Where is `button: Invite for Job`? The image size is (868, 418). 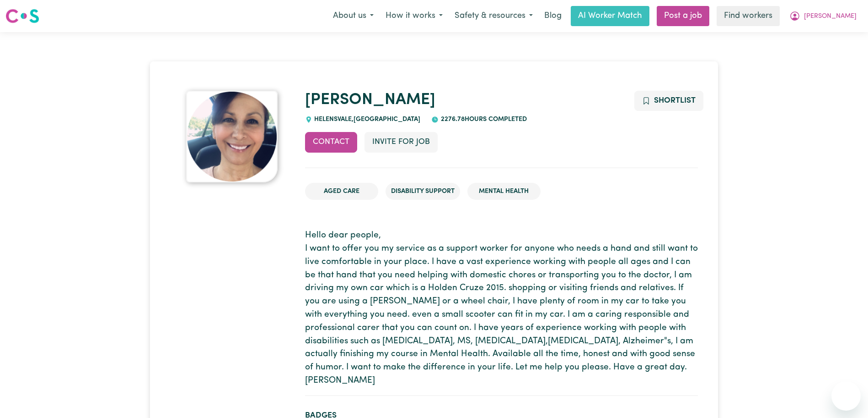
button: Invite for Job is located at coordinates (401, 142).